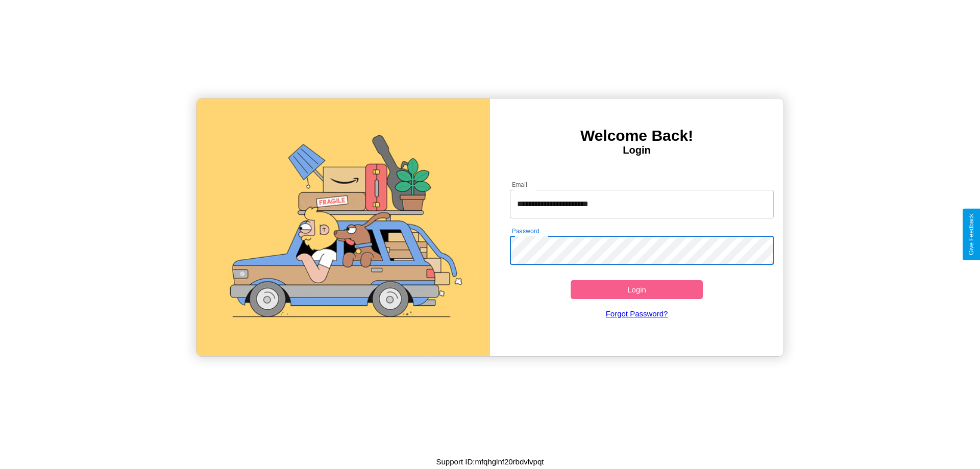 The image size is (980, 469). What do you see at coordinates (525, 231) in the screenshot?
I see `label: Password` at bounding box center [525, 231].